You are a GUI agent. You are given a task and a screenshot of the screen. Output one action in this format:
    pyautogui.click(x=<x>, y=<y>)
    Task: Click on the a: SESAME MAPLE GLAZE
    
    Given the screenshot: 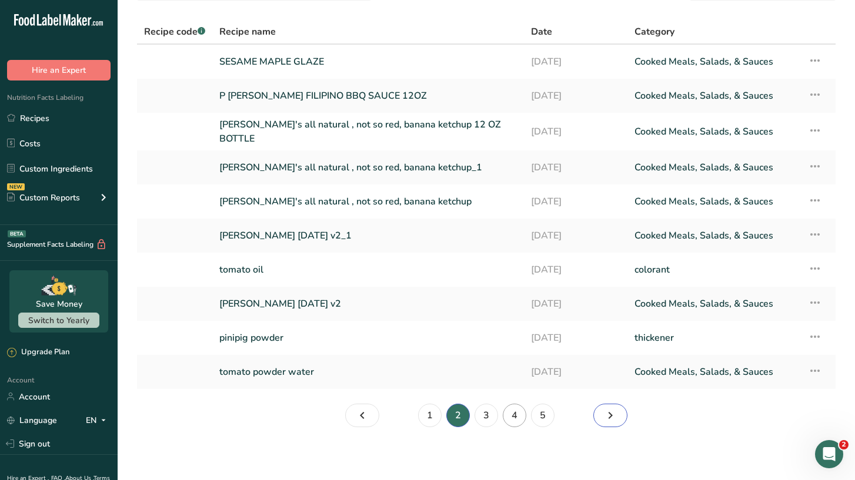 What is the action you would take?
    pyautogui.click(x=368, y=62)
    